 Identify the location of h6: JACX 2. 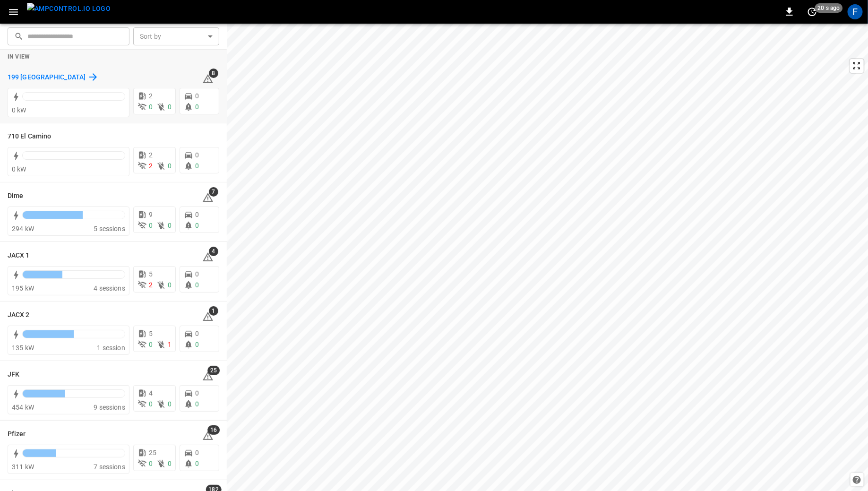
(18, 315).